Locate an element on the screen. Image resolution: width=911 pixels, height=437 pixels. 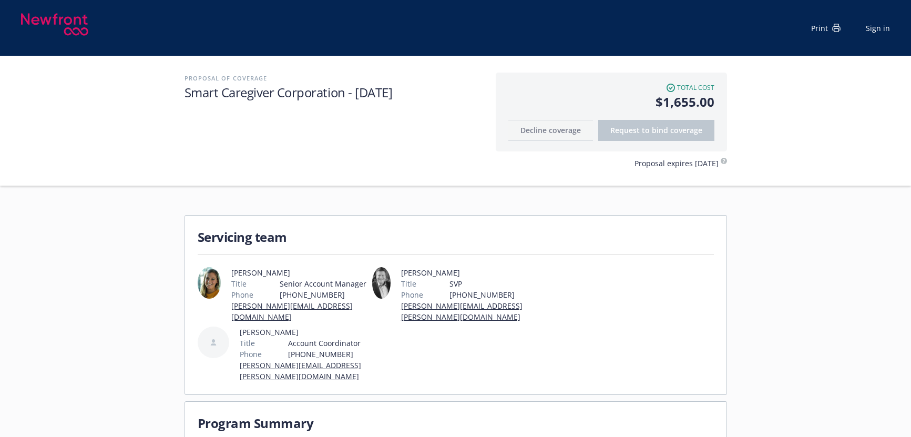
h2: Proposal of coverage is located at coordinates (335, 78).